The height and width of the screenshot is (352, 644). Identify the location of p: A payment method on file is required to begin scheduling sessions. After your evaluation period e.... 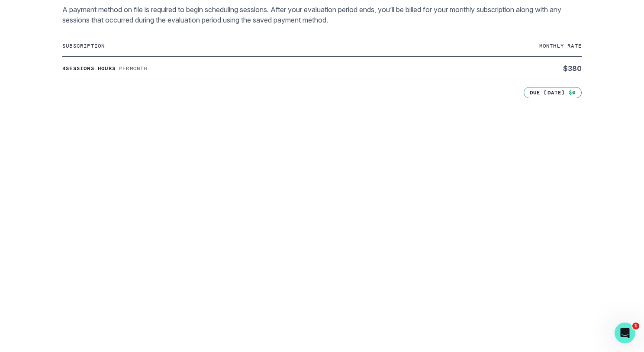
(322, 15).